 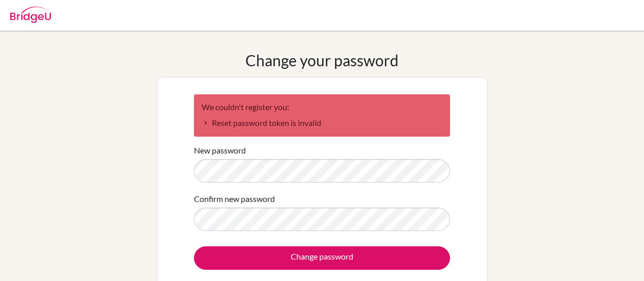 I want to click on img: Bridge-U, so click(x=31, y=15).